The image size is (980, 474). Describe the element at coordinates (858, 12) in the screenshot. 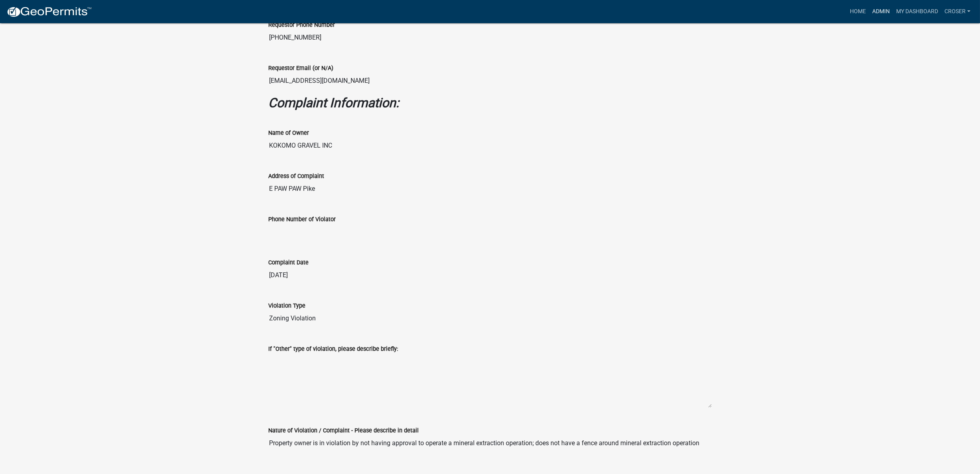

I see `a: Home` at that location.